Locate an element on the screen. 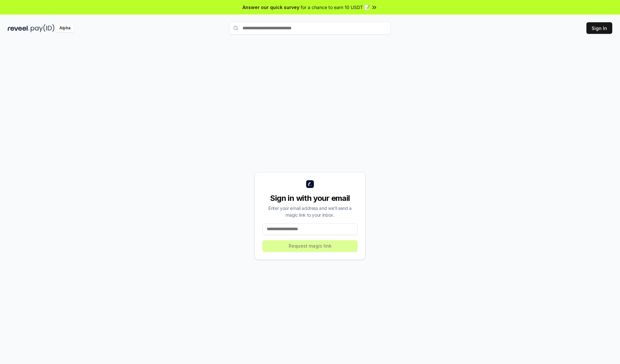  img: logo_small is located at coordinates (310, 184).